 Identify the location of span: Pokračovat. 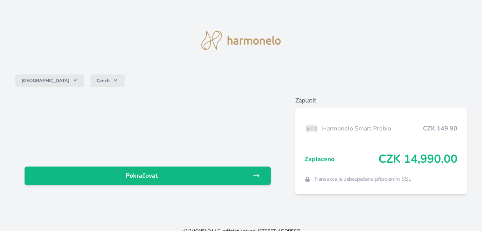
(141, 176).